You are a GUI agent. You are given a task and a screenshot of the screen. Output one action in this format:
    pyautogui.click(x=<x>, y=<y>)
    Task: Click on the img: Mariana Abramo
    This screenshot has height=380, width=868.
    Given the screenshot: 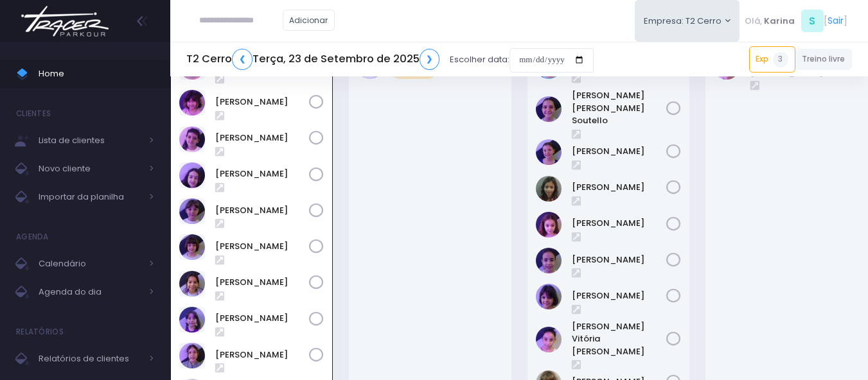 What is the action you would take?
    pyautogui.click(x=192, y=247)
    